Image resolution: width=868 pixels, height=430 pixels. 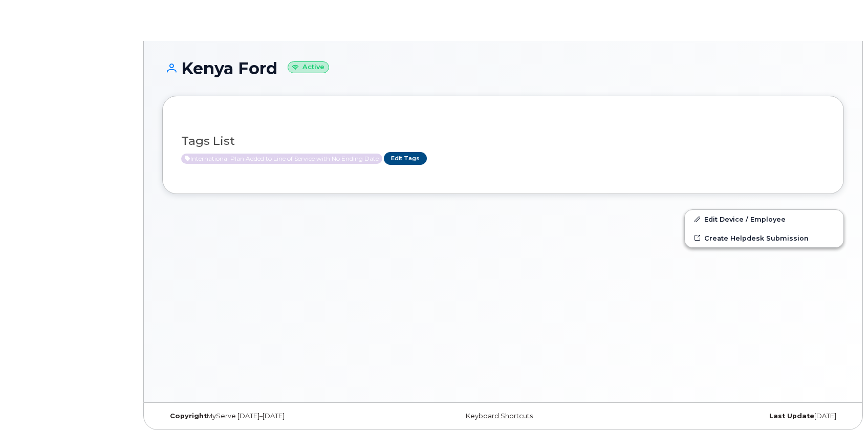 I want to click on a: Edit Tags, so click(x=406, y=158).